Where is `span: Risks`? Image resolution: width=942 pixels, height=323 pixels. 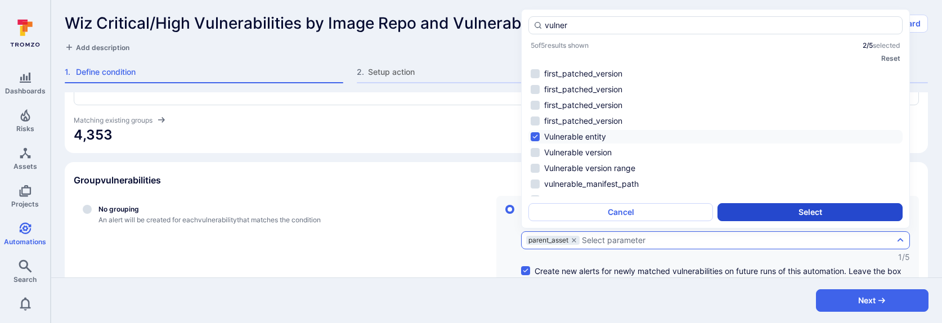 span: Risks is located at coordinates (25, 128).